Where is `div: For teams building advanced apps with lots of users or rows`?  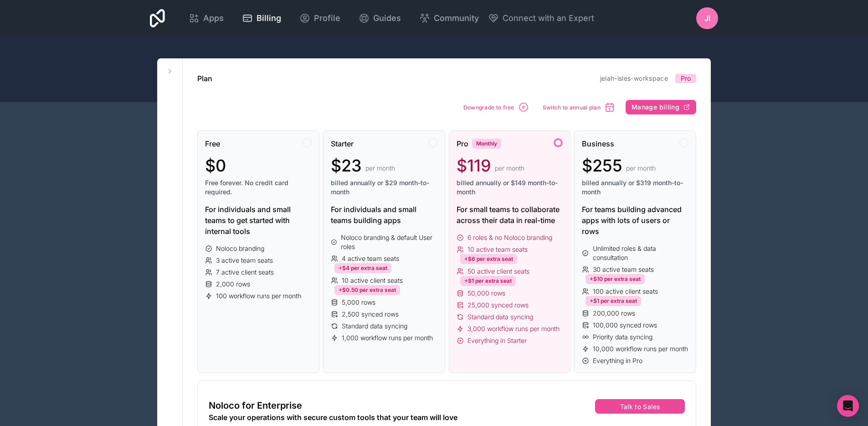
div: For teams building advanced apps with lots of users or rows is located at coordinates (635, 220).